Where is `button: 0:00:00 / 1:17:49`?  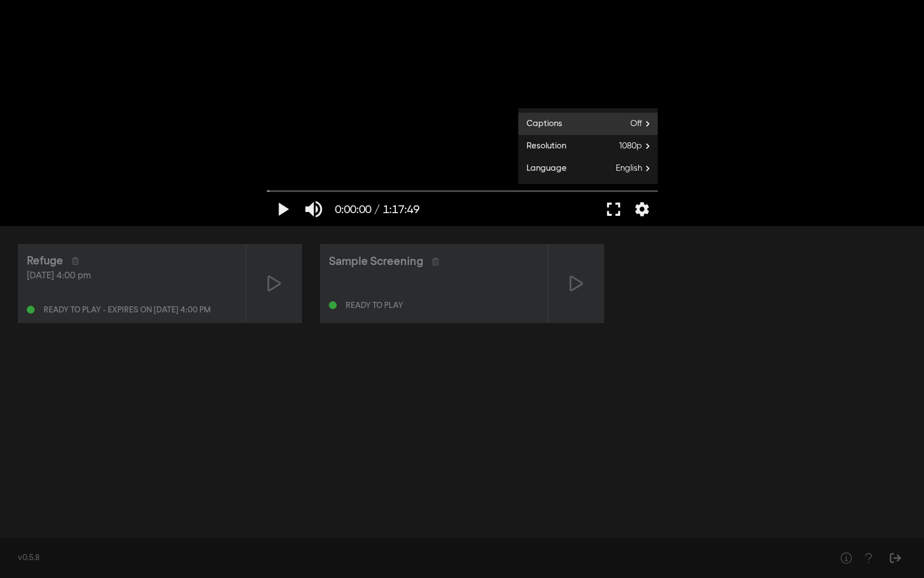
button: 0:00:00 / 1:17:49 is located at coordinates (377, 210).